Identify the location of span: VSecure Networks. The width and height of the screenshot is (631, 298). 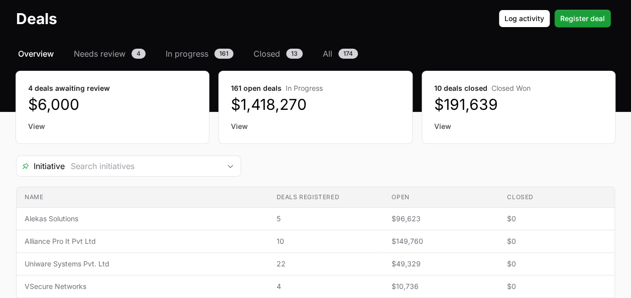
(142, 287).